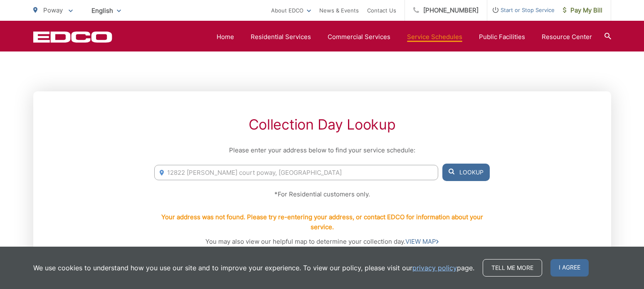  I want to click on p: Please enter your address below to find your service schedule:, so click(322, 151).